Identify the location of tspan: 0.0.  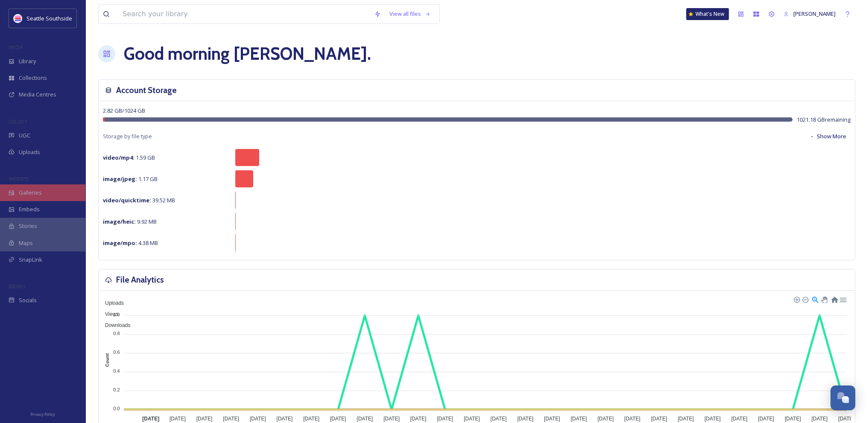
(116, 409).